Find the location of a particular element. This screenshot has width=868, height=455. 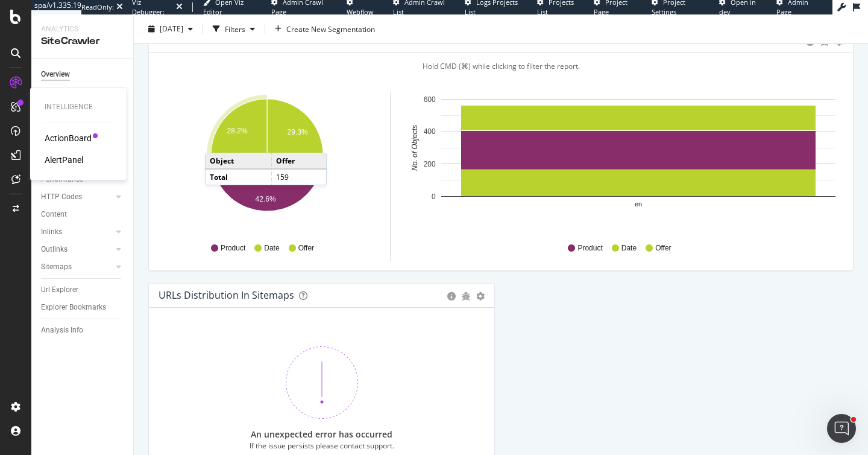

div: AlertPanel is located at coordinates (64, 160).